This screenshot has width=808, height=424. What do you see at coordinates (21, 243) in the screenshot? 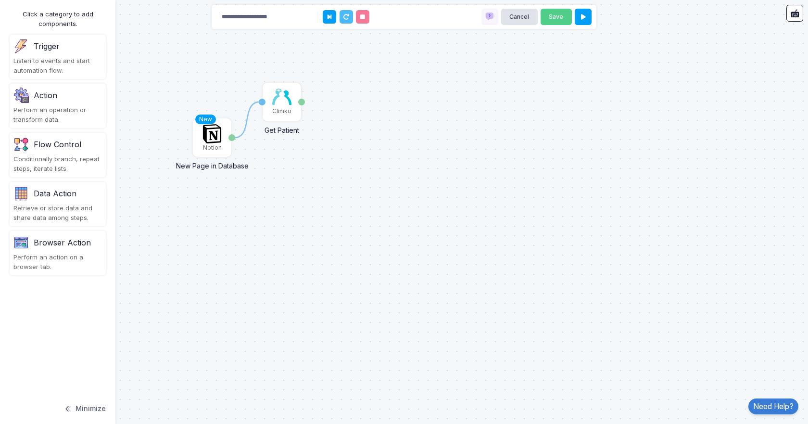
I see `img: category-v1.png` at bounding box center [21, 243].